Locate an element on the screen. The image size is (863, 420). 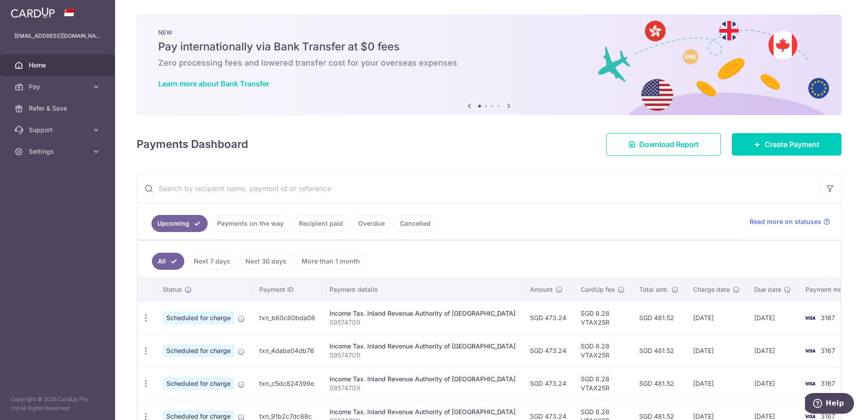
span: Support is located at coordinates (58, 130).